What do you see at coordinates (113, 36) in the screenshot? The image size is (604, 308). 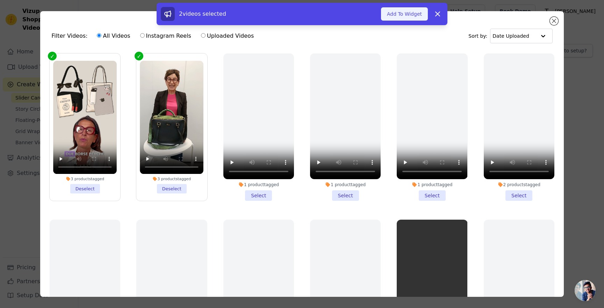 I see `label: All Videos` at bounding box center [113, 36].